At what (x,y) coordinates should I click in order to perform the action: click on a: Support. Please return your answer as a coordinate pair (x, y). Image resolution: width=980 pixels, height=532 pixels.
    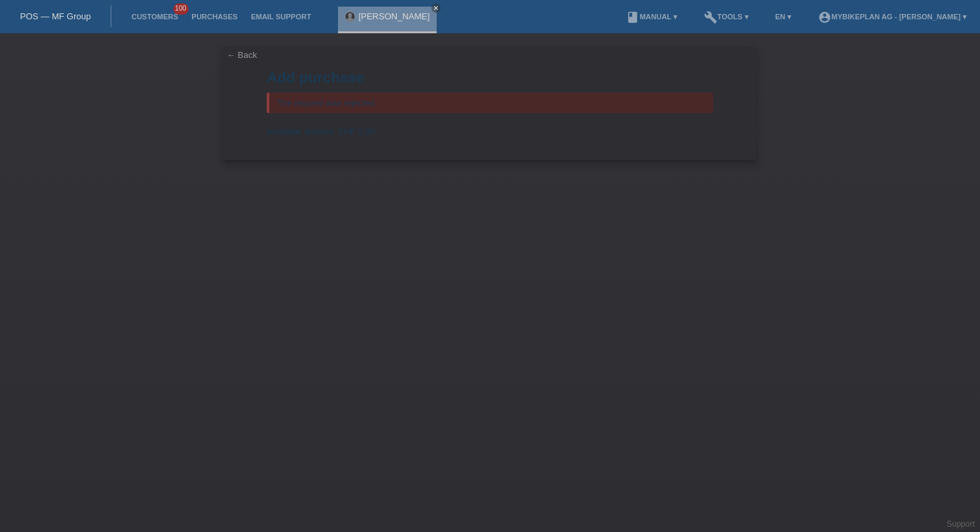
    Looking at the image, I should click on (960, 524).